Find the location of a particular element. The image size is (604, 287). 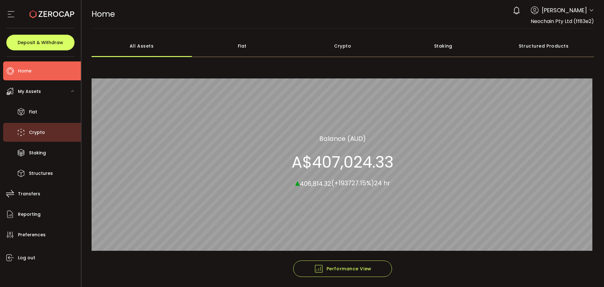

span: Reporting is located at coordinates (29, 214).